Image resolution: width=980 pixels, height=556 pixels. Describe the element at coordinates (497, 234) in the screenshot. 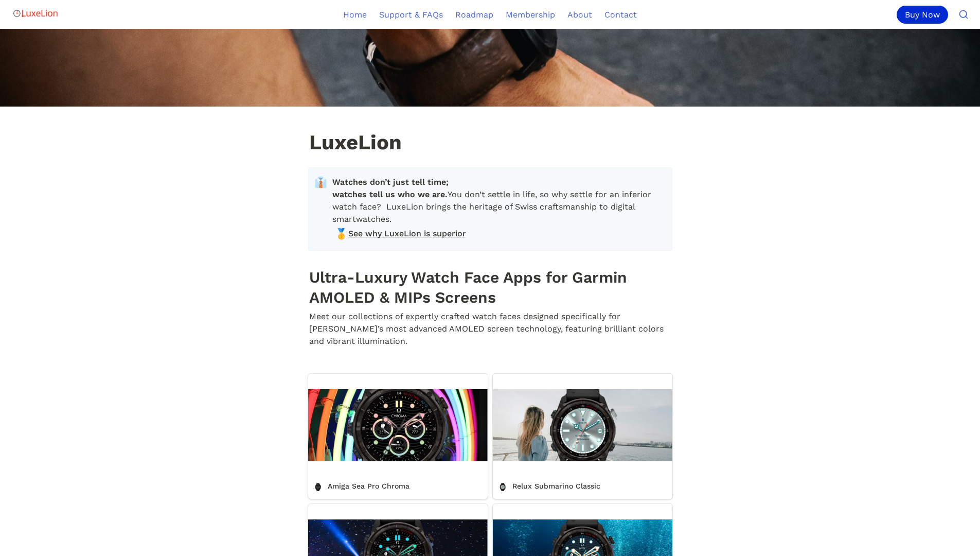

I see `a: 🥇See why LuxeLion is superior` at that location.